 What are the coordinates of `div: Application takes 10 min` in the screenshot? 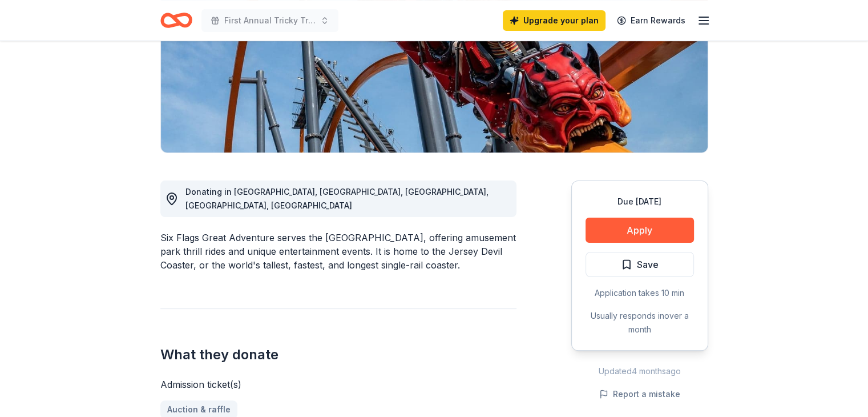 It's located at (639, 293).